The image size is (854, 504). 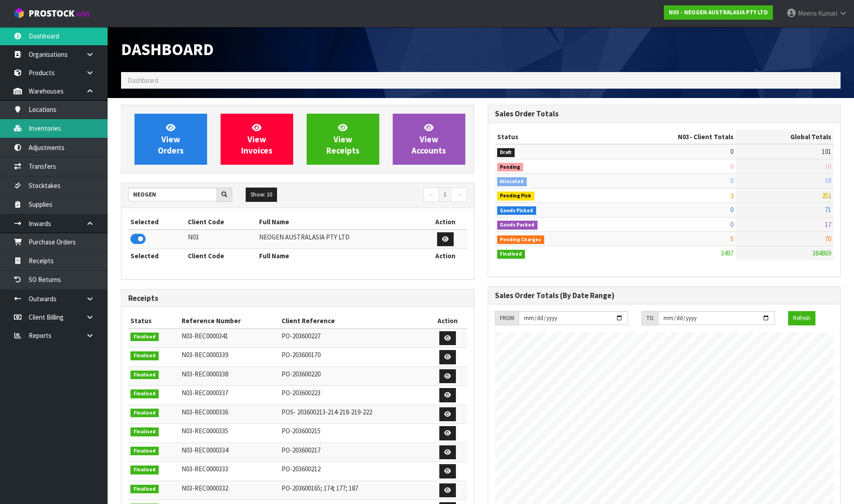 What do you see at coordinates (801, 318) in the screenshot?
I see `button: Refresh` at bounding box center [801, 318].